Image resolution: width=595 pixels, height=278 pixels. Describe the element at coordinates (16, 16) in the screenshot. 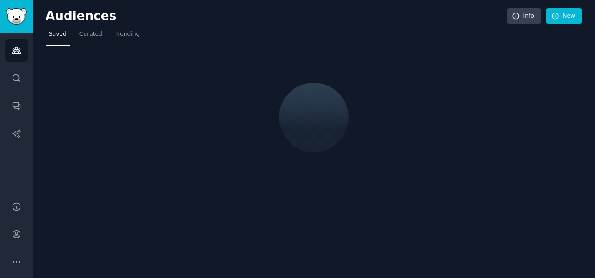

I see `img: GummySearch logo` at that location.